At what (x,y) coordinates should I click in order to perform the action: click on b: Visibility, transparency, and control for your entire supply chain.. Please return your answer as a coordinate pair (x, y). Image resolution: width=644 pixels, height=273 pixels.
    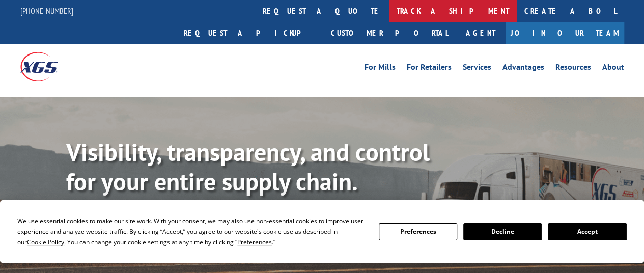
    Looking at the image, I should click on (248, 166).